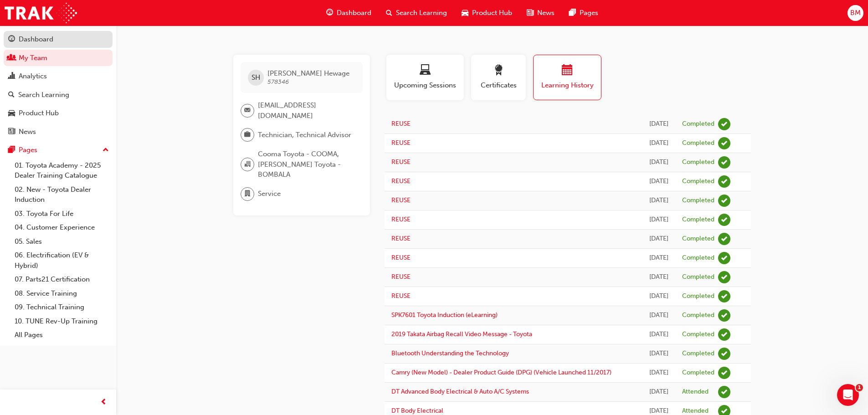 The height and width of the screenshot is (415, 868). I want to click on a: 07. Parts21 Certification, so click(61, 279).